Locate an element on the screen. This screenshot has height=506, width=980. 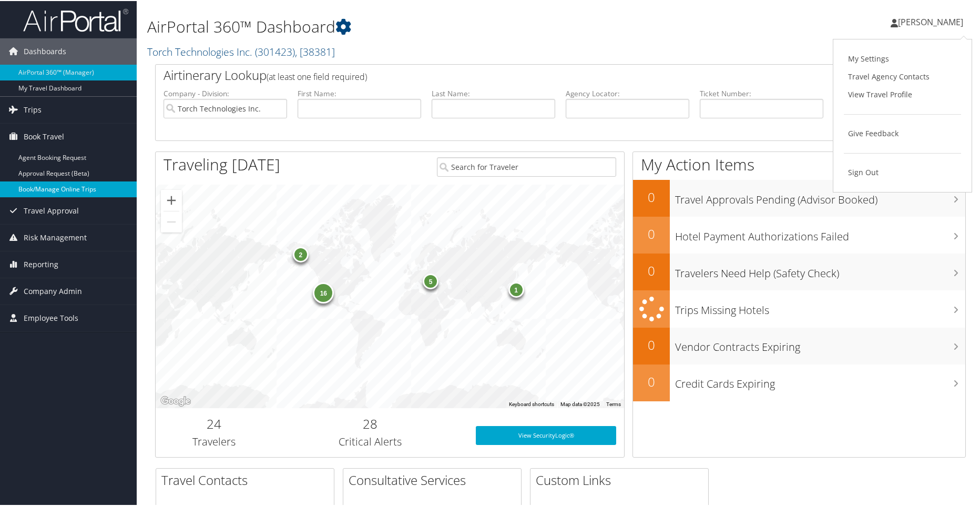
h3: Travelers Need Help (Safety Check) is located at coordinates (820, 269).